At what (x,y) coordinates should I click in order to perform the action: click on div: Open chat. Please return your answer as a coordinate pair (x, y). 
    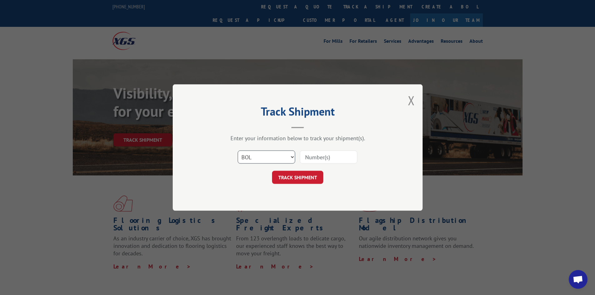
    Looking at the image, I should click on (579, 280).